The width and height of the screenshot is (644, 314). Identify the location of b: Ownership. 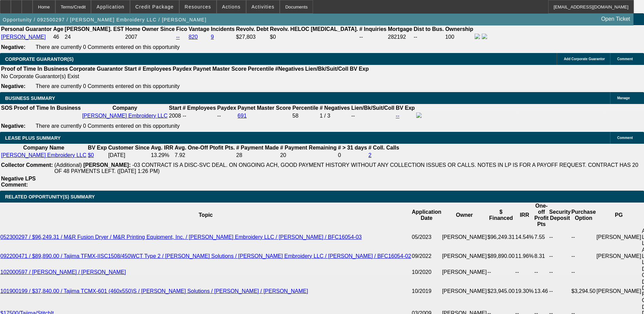
(459, 28).